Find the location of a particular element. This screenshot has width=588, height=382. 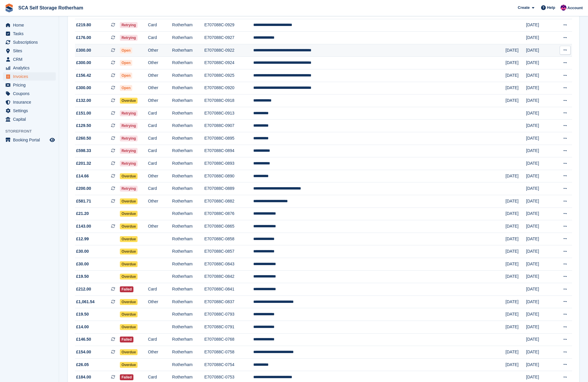

span: Booking Portal is located at coordinates (31, 140).